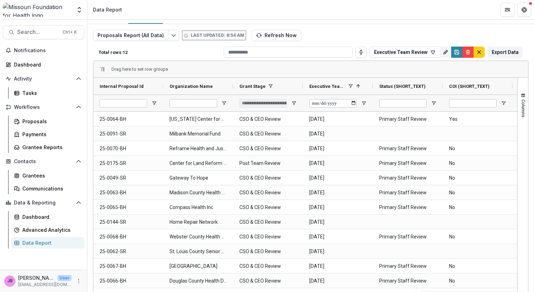  What do you see at coordinates (128, 134) in the screenshot?
I see `span: 25-0091-SR` at bounding box center [128, 134].